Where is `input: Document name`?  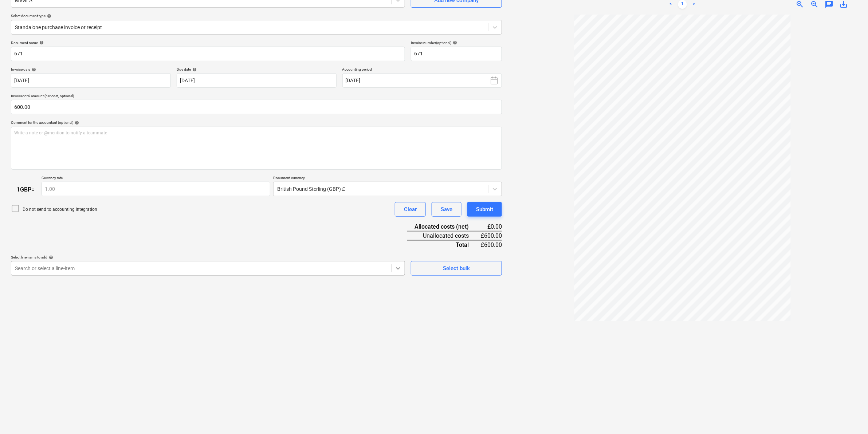 input: Document name is located at coordinates (208, 54).